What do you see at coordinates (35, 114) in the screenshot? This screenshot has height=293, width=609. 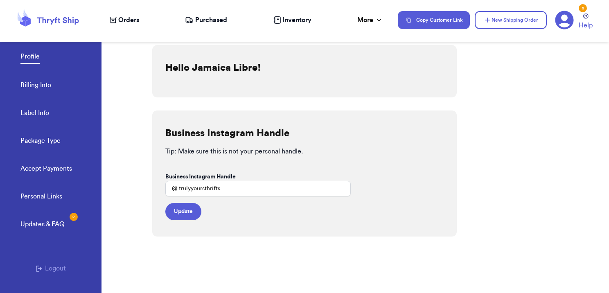 I see `a: Label Info` at bounding box center [35, 114].